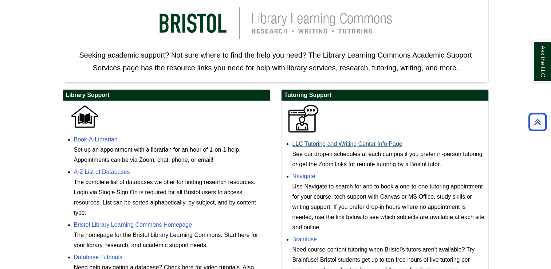 Image resolution: width=551 pixels, height=269 pixels. I want to click on a: LLC Tutoring and Writing Center Info Page, so click(347, 143).